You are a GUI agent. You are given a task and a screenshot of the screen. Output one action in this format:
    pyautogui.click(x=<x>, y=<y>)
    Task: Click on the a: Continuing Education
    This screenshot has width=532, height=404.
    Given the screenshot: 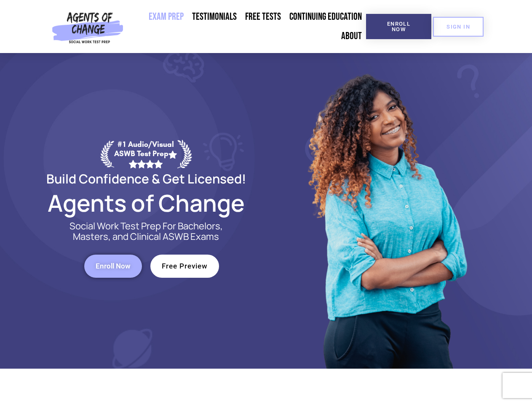 What is the action you would take?
    pyautogui.click(x=326, y=17)
    